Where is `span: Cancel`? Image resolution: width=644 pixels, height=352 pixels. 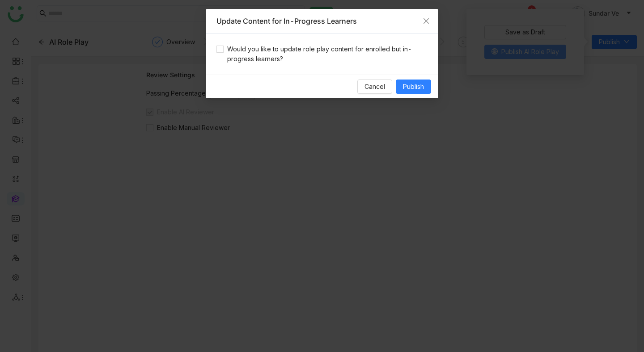 span: Cancel is located at coordinates (375, 86).